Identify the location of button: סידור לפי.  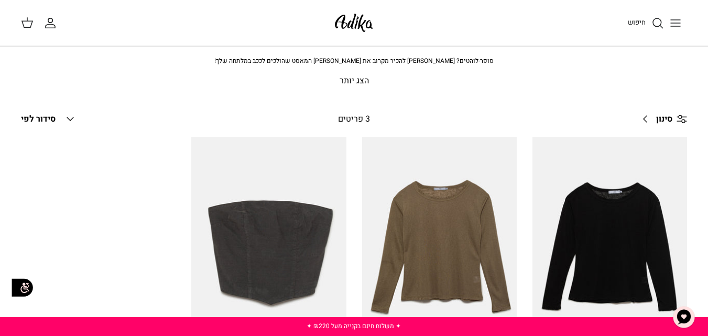
(49, 119).